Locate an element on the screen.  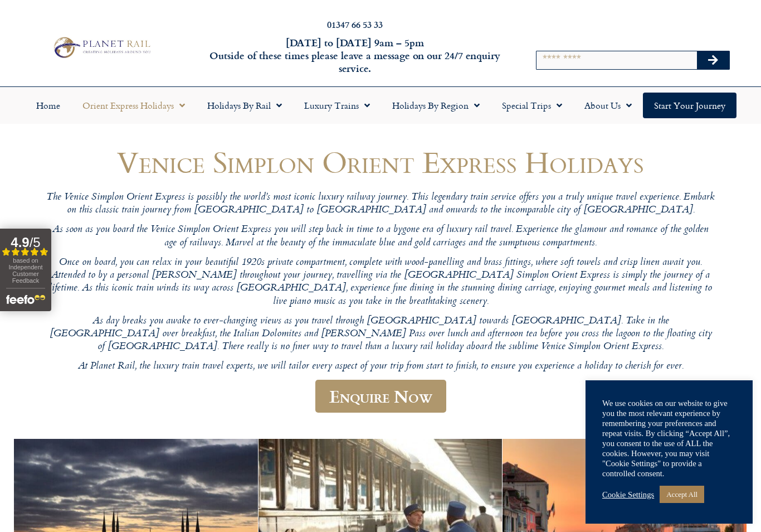
p: Once on board, you can relax in your beautiful 1920s private compartment, complete with wood-pane... is located at coordinates (381, 282).